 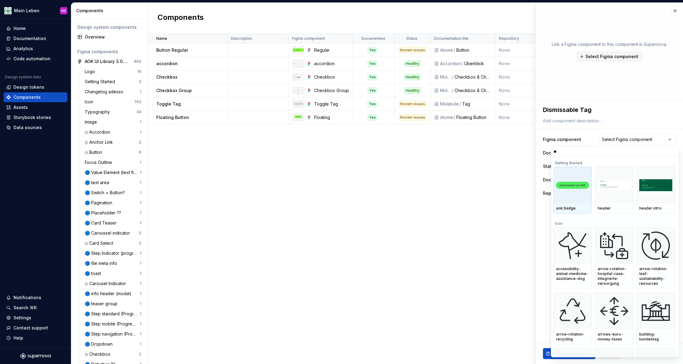 I want to click on div: header intro, so click(x=656, y=208).